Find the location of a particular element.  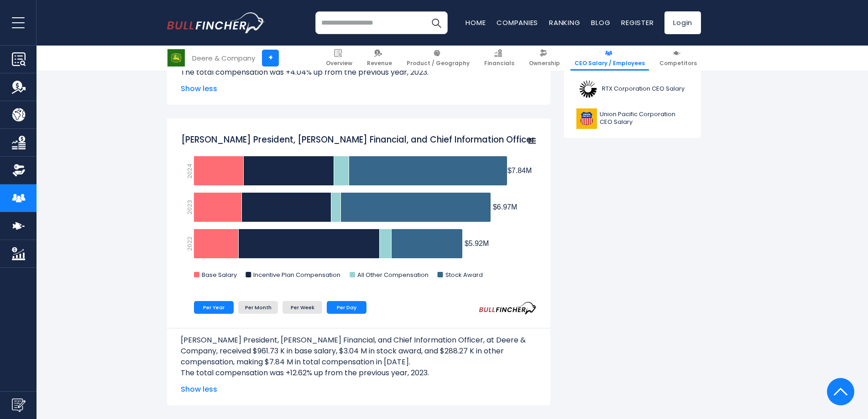

text: 2022 is located at coordinates (189, 244).